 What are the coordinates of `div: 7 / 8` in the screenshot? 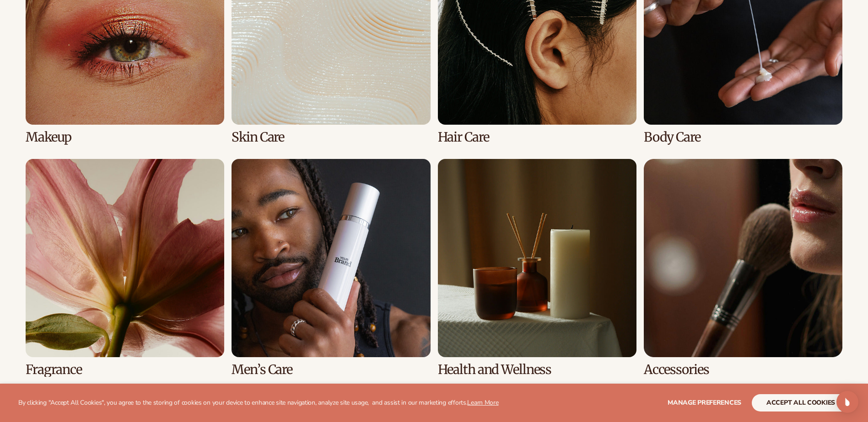 It's located at (537, 267).